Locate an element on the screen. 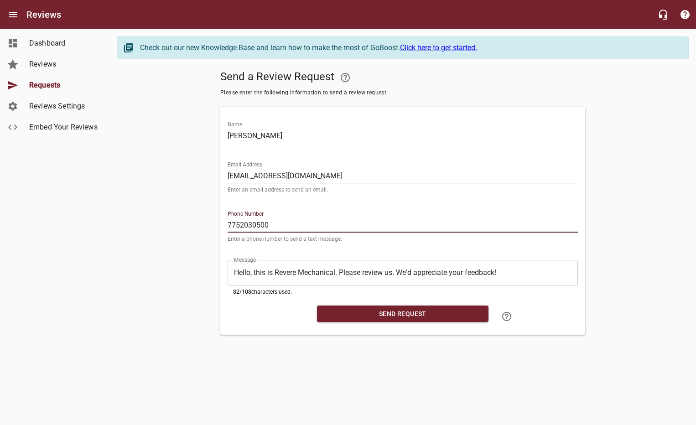 The height and width of the screenshot is (425, 696). span: Requests is located at coordinates (64, 85).